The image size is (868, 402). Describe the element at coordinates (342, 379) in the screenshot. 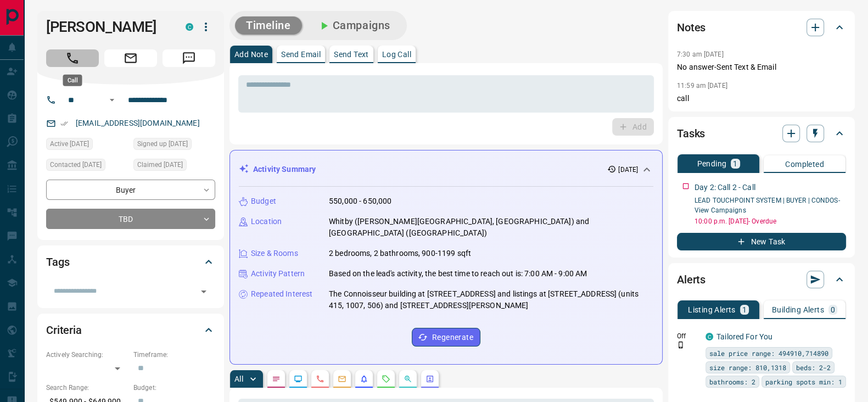

I see `svg: Emails` at that location.